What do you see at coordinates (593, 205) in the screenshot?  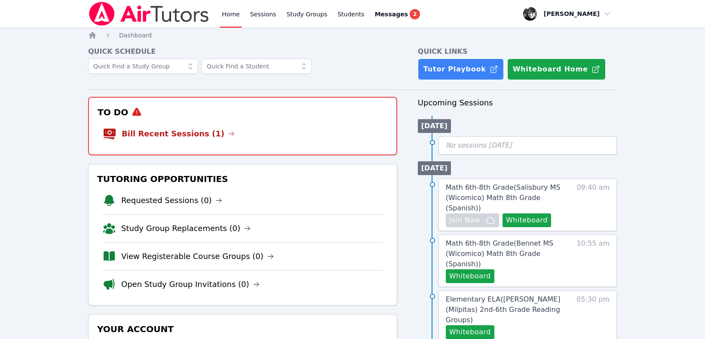 I see `span: 09:40 am` at bounding box center [593, 205].